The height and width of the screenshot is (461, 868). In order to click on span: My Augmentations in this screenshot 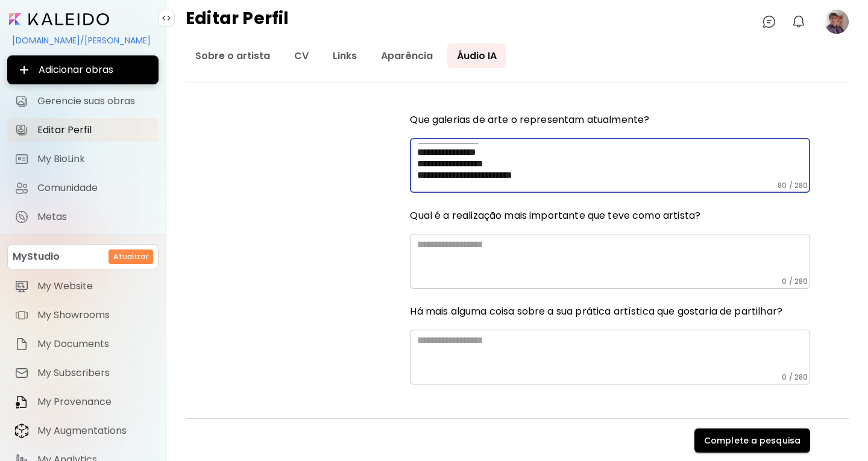, I will do `click(94, 431)`.